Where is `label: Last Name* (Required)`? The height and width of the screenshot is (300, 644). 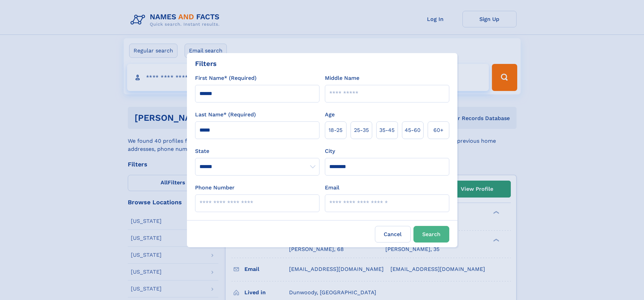
label: Last Name* (Required) is located at coordinates (225, 115).